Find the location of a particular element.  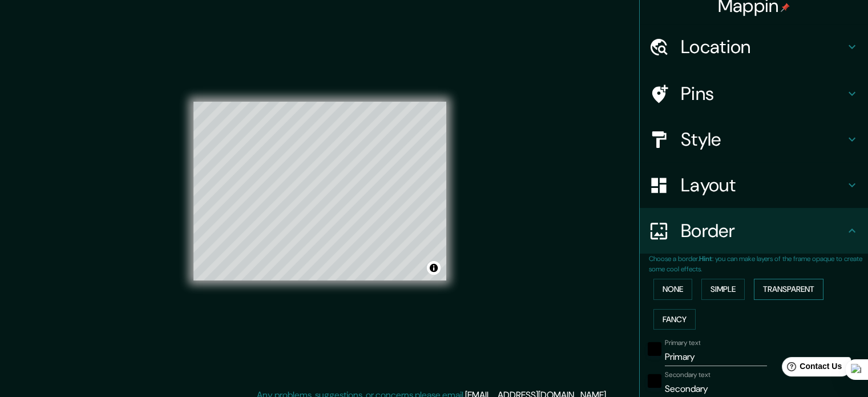

img: pin-icon.png is located at coordinates (785, 8).